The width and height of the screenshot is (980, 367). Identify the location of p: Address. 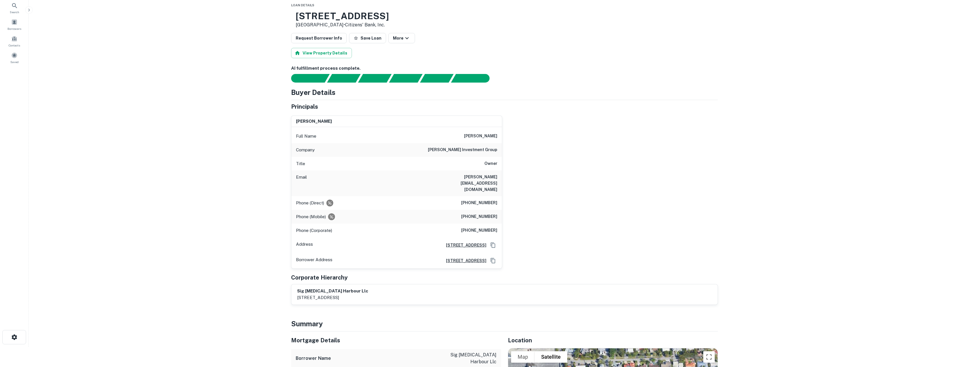
(305, 245).